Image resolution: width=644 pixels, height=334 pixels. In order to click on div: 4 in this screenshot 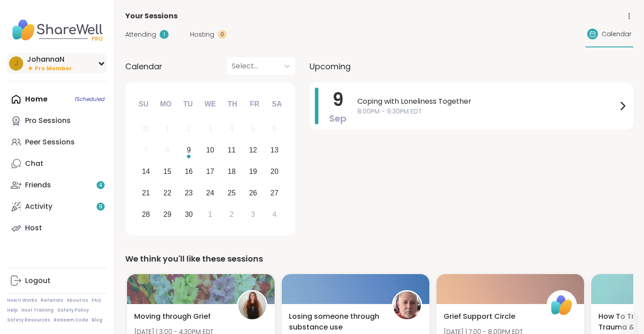, I will do `click(274, 214)`.